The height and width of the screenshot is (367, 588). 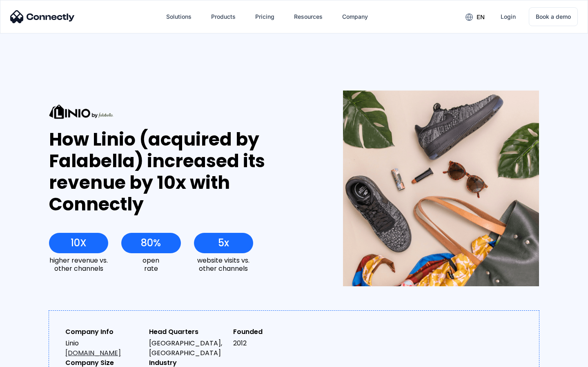 What do you see at coordinates (308, 16) in the screenshot?
I see `div: Resources` at bounding box center [308, 16].